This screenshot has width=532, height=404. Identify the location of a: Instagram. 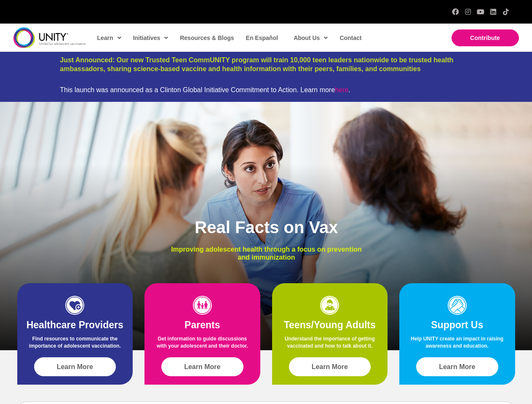
(468, 12).